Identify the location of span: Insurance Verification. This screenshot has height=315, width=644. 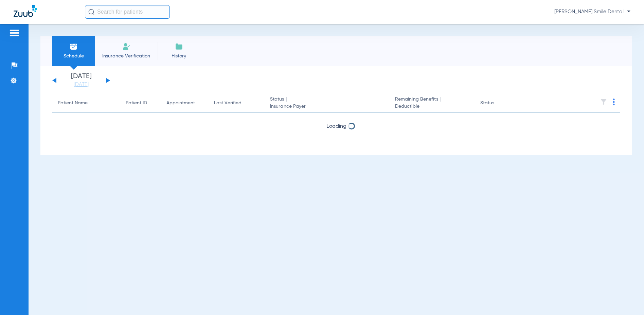
(126, 56).